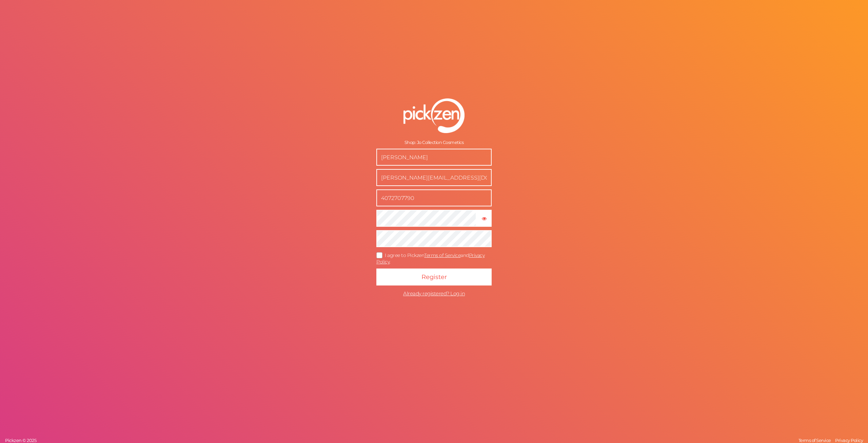 The height and width of the screenshot is (443, 868). I want to click on button: Register, so click(434, 277).